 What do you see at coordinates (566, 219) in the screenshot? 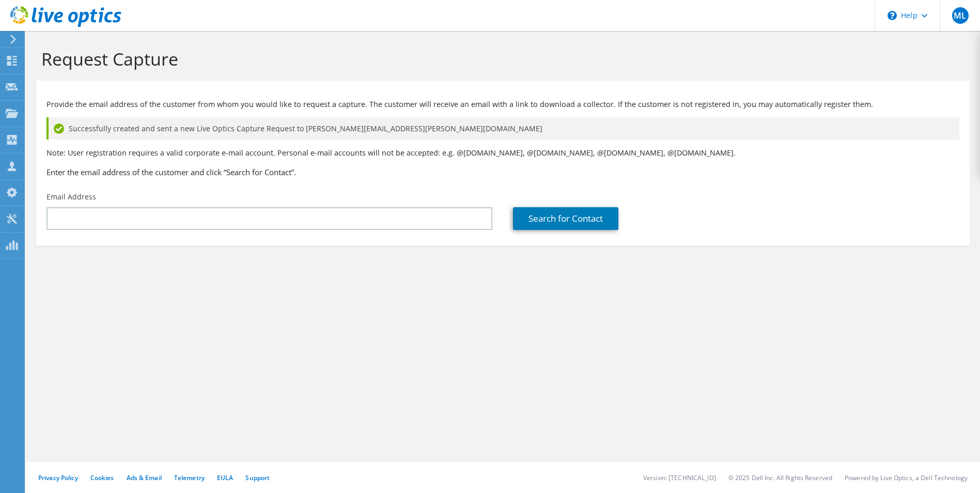
I see `a: Search for Contact` at bounding box center [566, 219].